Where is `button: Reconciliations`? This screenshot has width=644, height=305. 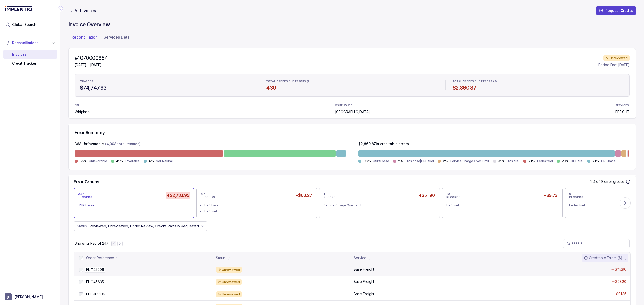
button: Reconciliations is located at coordinates (30, 43).